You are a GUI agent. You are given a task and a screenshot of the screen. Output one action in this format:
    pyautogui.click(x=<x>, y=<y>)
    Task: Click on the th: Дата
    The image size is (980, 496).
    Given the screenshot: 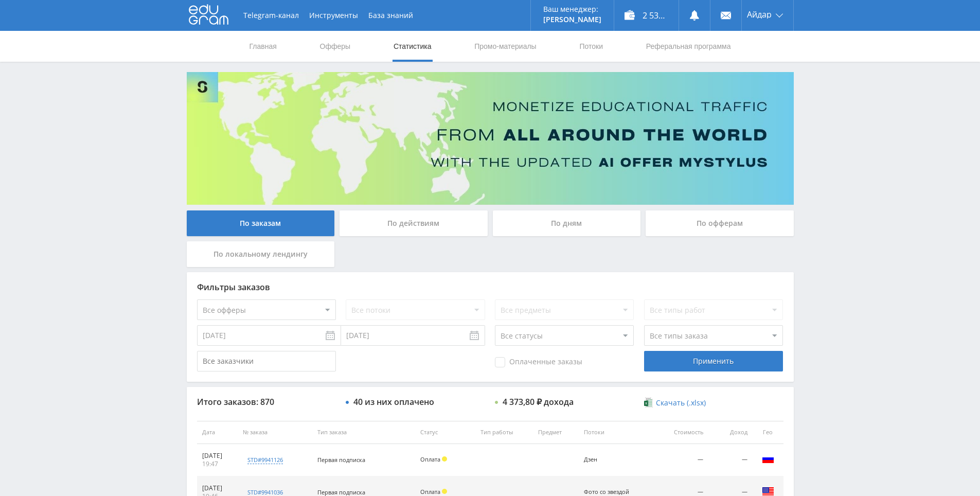 What is the action you would take?
    pyautogui.click(x=218, y=432)
    